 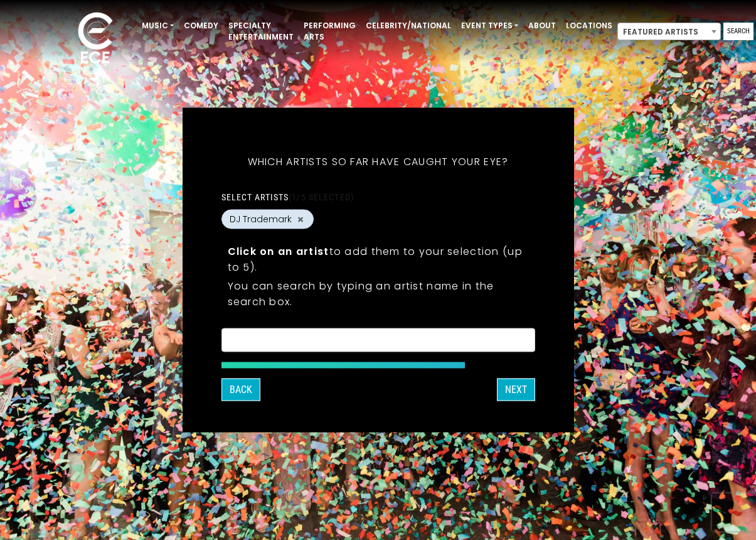 What do you see at coordinates (321, 197) in the screenshot?
I see `span: (1/5 selected)` at bounding box center [321, 197].